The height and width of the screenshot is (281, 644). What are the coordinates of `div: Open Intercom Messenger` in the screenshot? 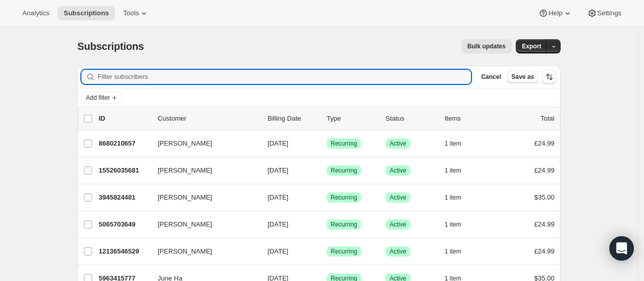 It's located at (622, 248).